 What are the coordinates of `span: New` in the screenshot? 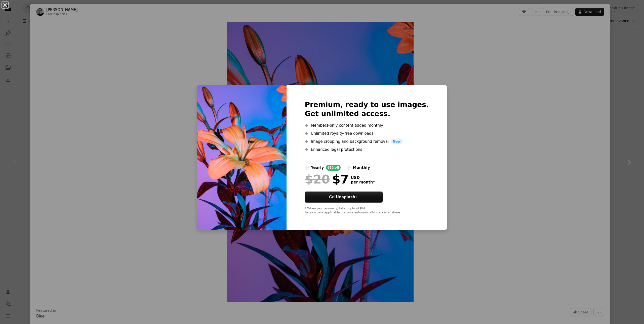 It's located at (396, 141).